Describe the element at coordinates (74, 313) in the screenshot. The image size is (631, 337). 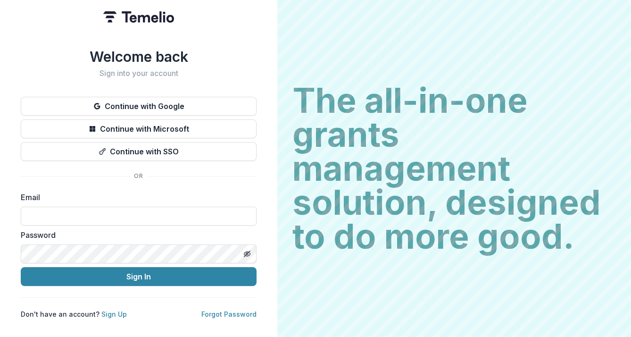
I see `p: Don't have an account?` at that location.